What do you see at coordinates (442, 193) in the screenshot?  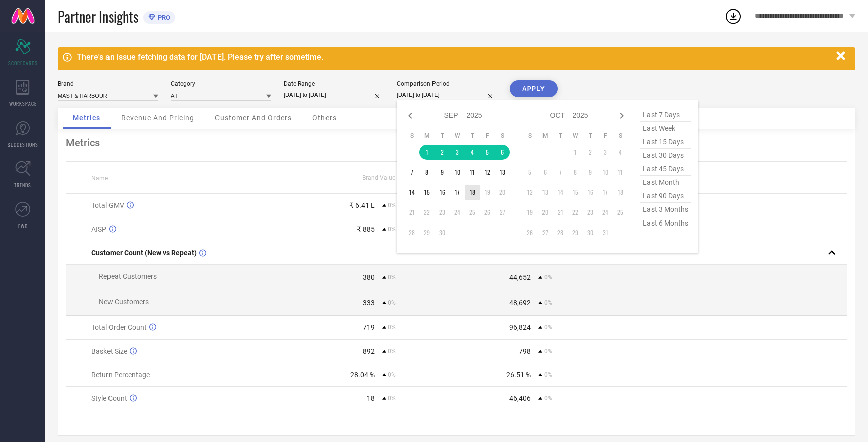 I see `td: Tue Sep 16 2025` at bounding box center [442, 193].